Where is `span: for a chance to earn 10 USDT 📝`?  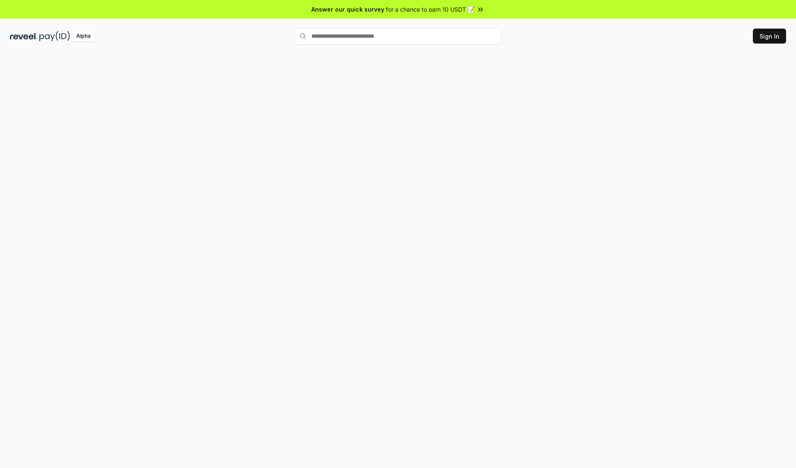 span: for a chance to earn 10 USDT 📝 is located at coordinates (431, 9).